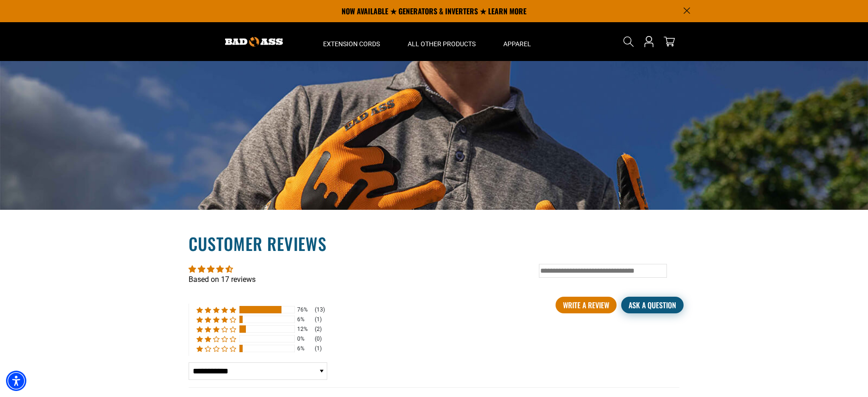 The width and height of the screenshot is (868, 397). What do you see at coordinates (216, 348) in the screenshot?
I see `div: 6% (1) reviews with 1 star rating` at bounding box center [216, 348].